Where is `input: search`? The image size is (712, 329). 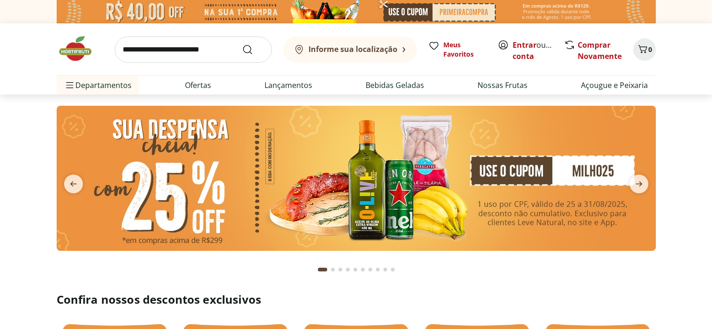
input: search is located at coordinates (193, 50).